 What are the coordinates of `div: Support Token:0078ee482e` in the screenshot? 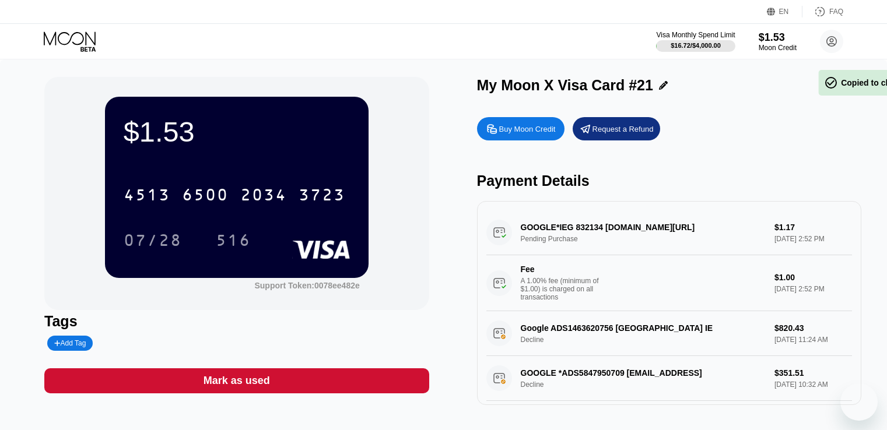 It's located at (307, 286).